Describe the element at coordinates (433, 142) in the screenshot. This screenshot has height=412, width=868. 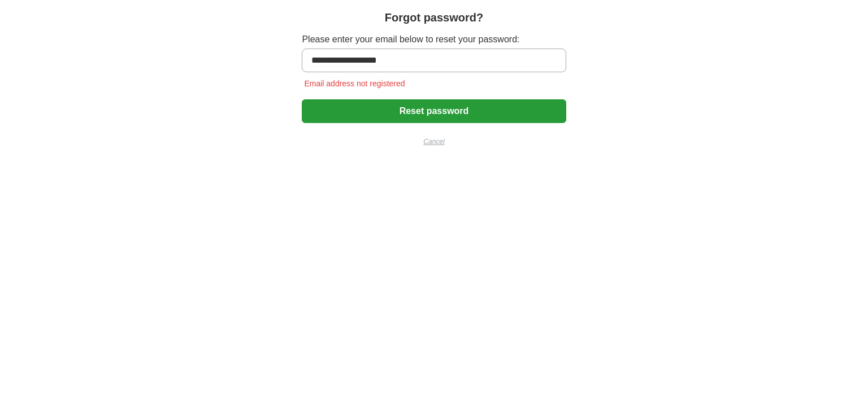
I see `p: Cancel` at that location.